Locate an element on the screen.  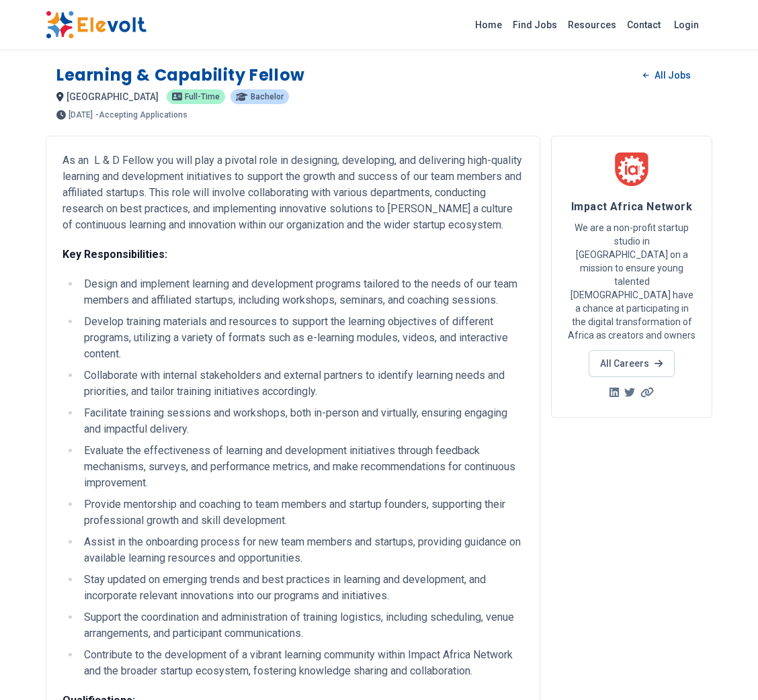
li: Design and implement learning and development programs tailored to the needs of our team members ... is located at coordinates (302, 292).